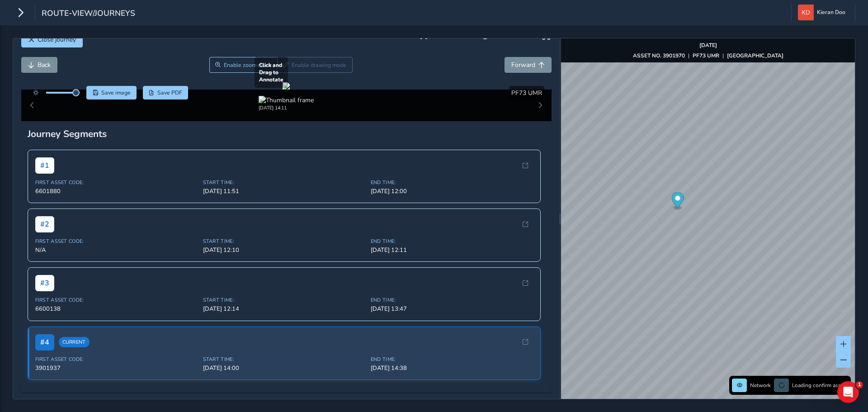  What do you see at coordinates (116, 250) in the screenshot?
I see `span: N/A` at bounding box center [116, 250].